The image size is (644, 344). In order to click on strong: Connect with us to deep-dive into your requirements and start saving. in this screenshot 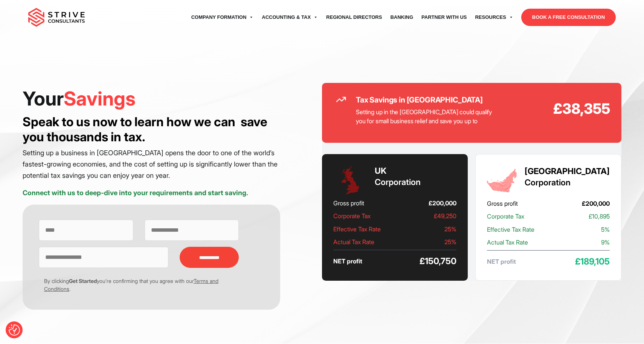, I will do `click(135, 193)`.